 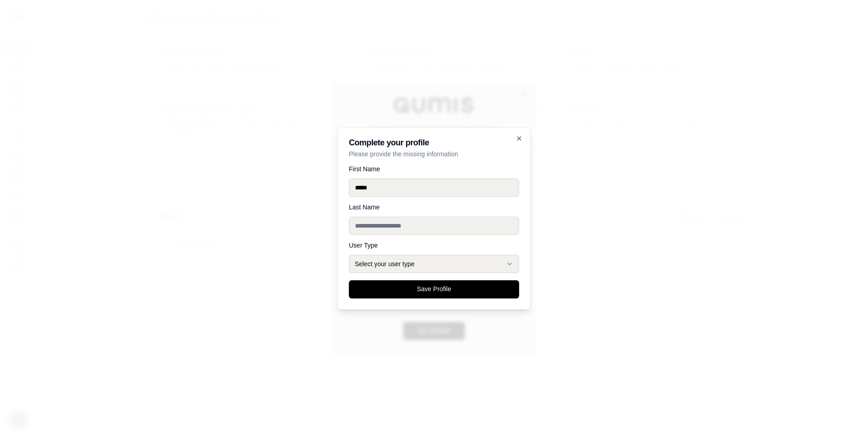 I want to click on label: User Type, so click(x=434, y=245).